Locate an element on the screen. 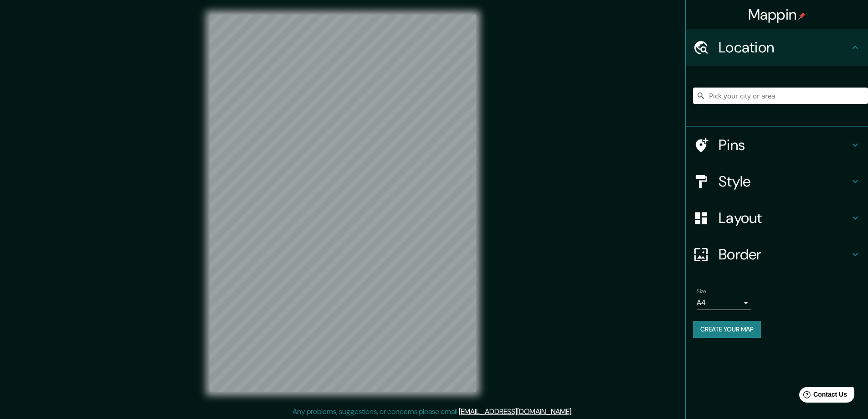  div: A4 is located at coordinates (724, 303).